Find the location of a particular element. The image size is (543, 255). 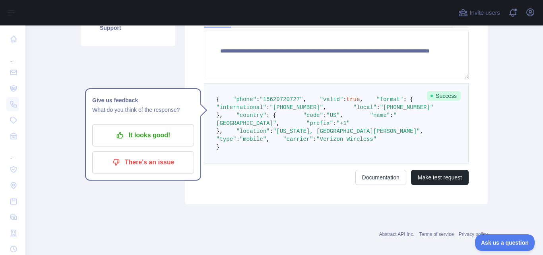

span: "code" is located at coordinates (313, 115).